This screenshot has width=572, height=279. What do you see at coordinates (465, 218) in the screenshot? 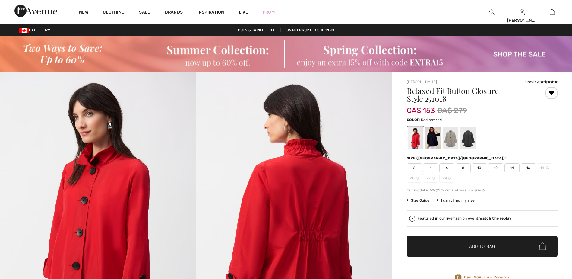
I see `div: Featured in our live fashion event.` at bounding box center [465, 218].